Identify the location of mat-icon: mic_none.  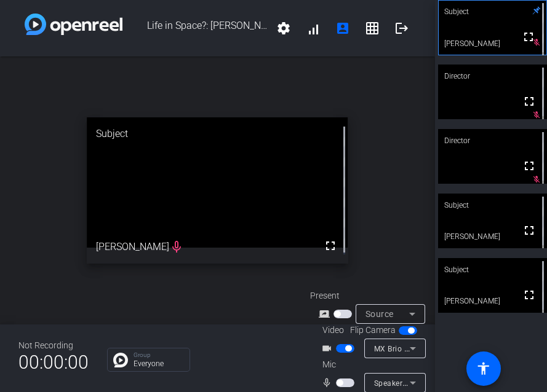
(328, 383).